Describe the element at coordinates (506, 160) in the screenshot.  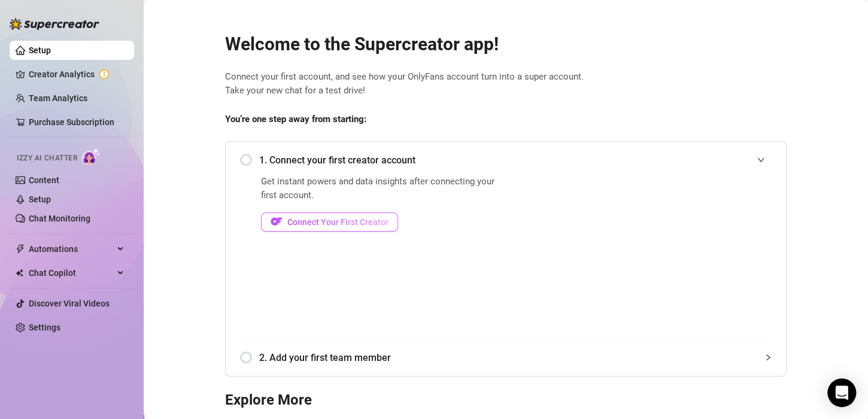
I see `div: 1. Connect your first creator account` at that location.